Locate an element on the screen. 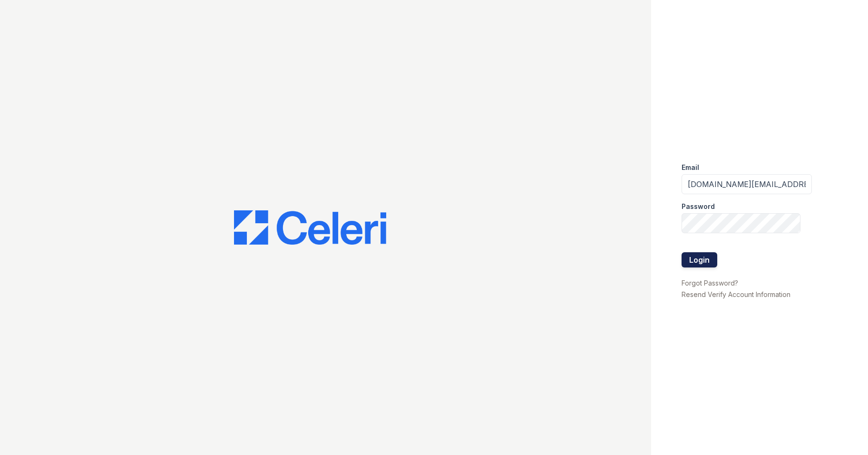 The height and width of the screenshot is (455, 868). button: Login is located at coordinates (699, 260).